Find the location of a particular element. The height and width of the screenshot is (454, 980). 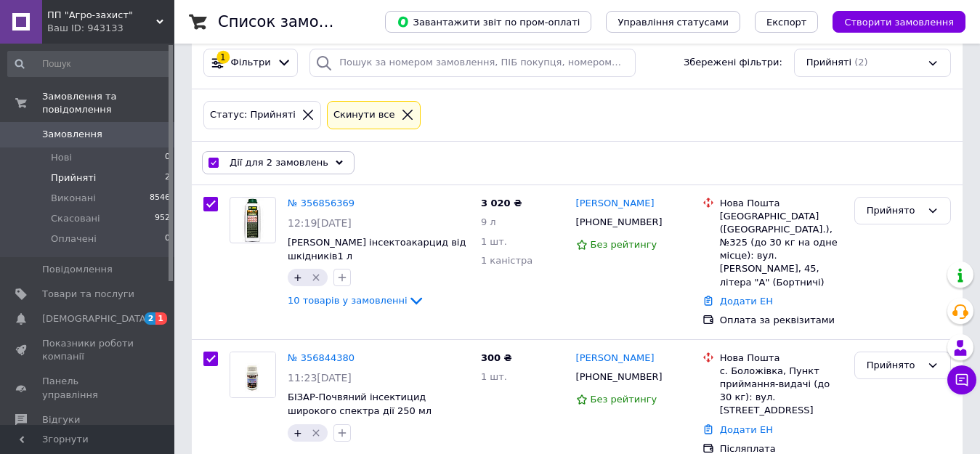

span: 9 л is located at coordinates (488, 221).